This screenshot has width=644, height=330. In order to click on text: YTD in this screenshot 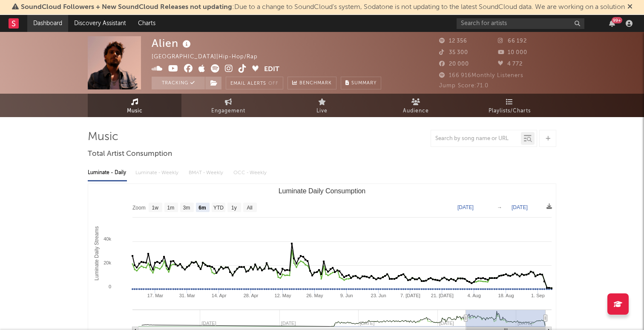, I will do `click(218, 208)`.